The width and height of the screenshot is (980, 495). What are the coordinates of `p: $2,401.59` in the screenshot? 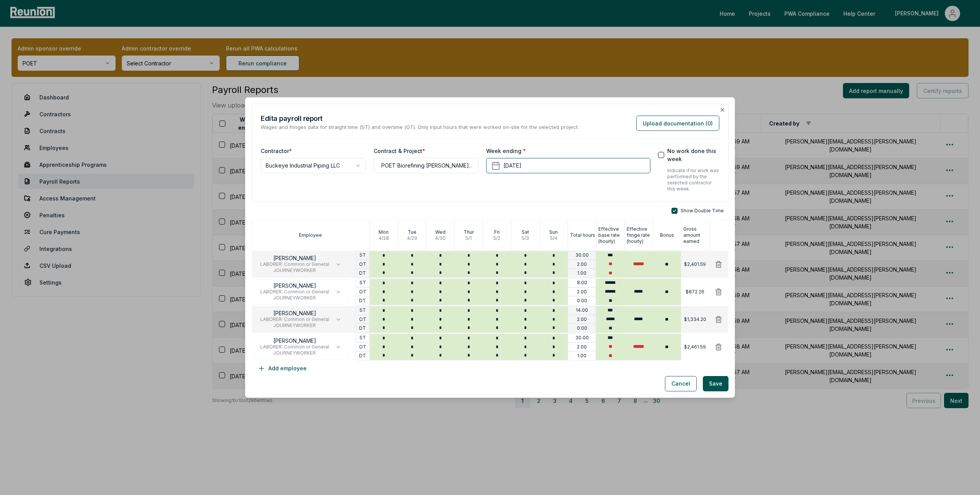 It's located at (695, 264).